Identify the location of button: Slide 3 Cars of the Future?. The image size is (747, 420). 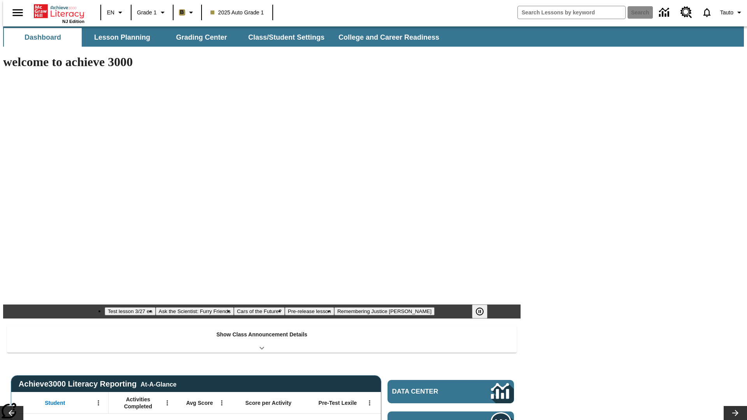
(259, 311).